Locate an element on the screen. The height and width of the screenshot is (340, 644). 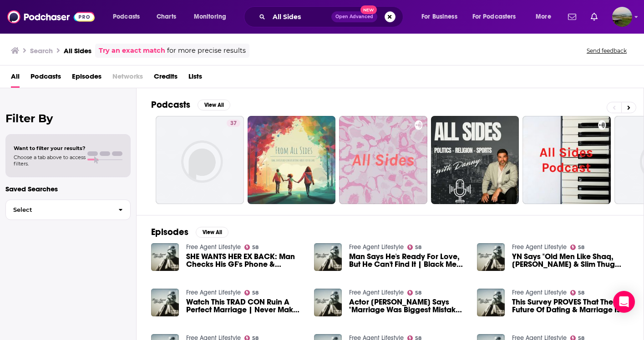
span: for more precise results is located at coordinates (206, 51).